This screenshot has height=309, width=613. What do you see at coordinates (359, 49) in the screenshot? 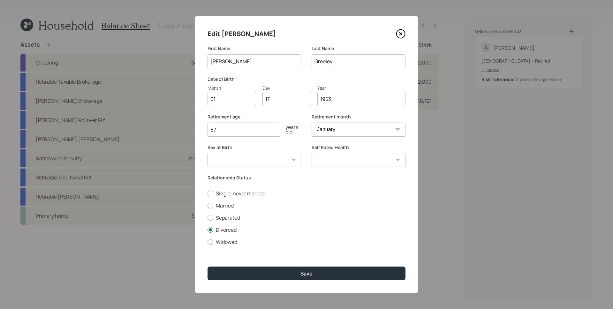
I see `label: Last Name` at bounding box center [359, 49].